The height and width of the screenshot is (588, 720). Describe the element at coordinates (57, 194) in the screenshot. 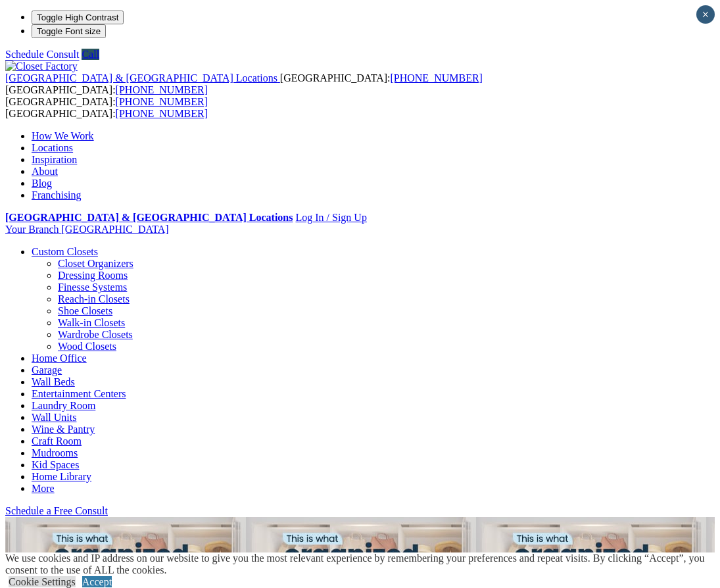

I see `a: Franchising` at that location.